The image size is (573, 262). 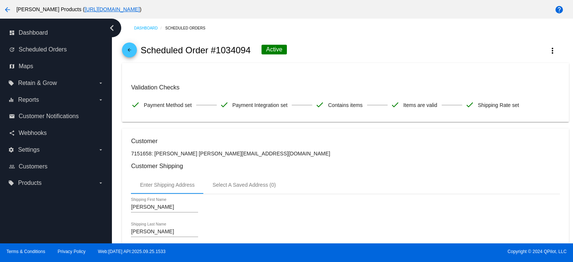 What do you see at coordinates (345, 166) in the screenshot?
I see `h3: Customer Shipping` at bounding box center [345, 166].